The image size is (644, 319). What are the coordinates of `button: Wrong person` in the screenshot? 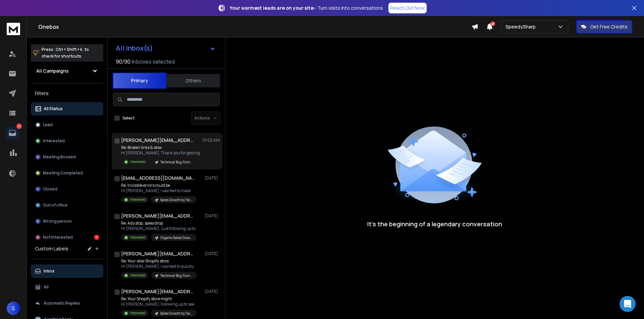 It's located at (67, 222).